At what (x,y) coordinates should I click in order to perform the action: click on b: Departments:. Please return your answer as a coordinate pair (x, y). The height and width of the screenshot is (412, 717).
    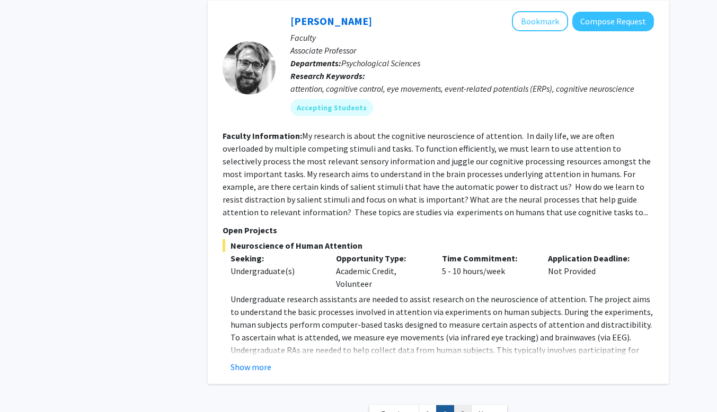
    Looking at the image, I should click on (316, 63).